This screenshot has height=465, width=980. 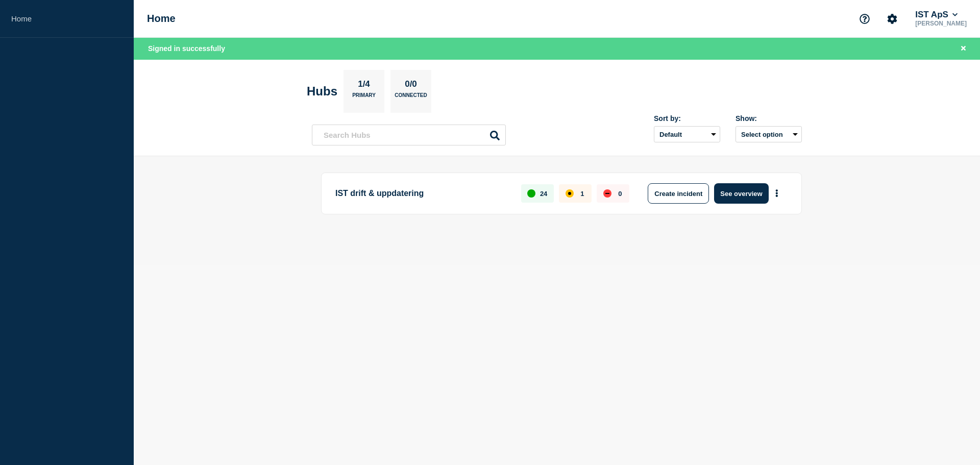 What do you see at coordinates (532, 193) in the screenshot?
I see `div: up` at bounding box center [532, 193].